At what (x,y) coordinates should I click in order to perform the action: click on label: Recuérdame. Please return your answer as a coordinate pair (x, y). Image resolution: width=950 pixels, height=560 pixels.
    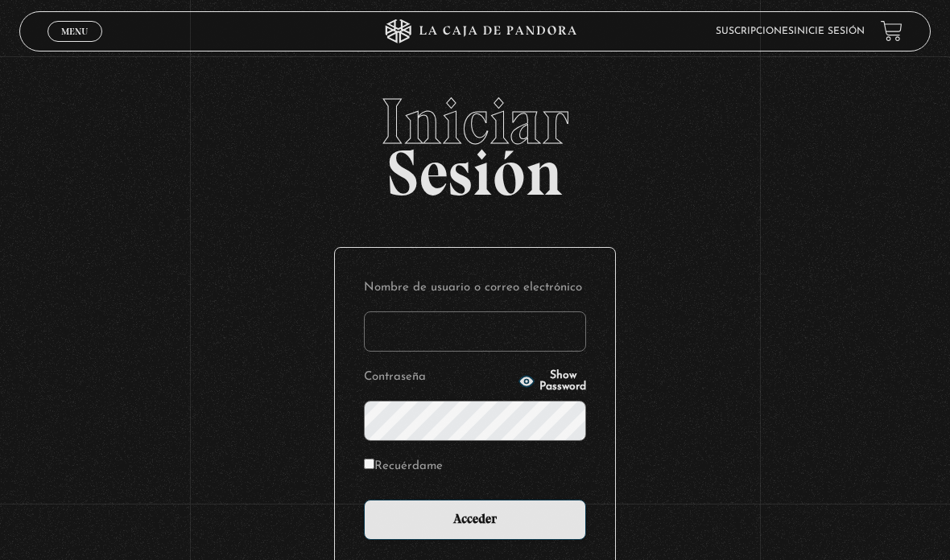
    Looking at the image, I should click on (404, 466).